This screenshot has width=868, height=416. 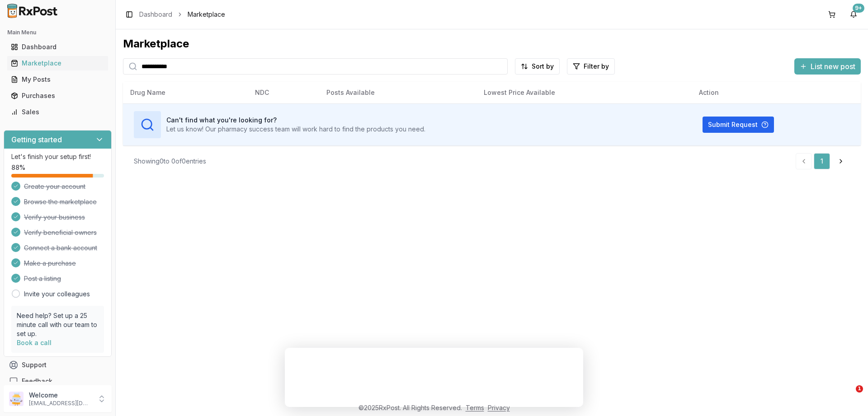 What do you see at coordinates (34, 342) in the screenshot?
I see `a: Book a call` at bounding box center [34, 342].